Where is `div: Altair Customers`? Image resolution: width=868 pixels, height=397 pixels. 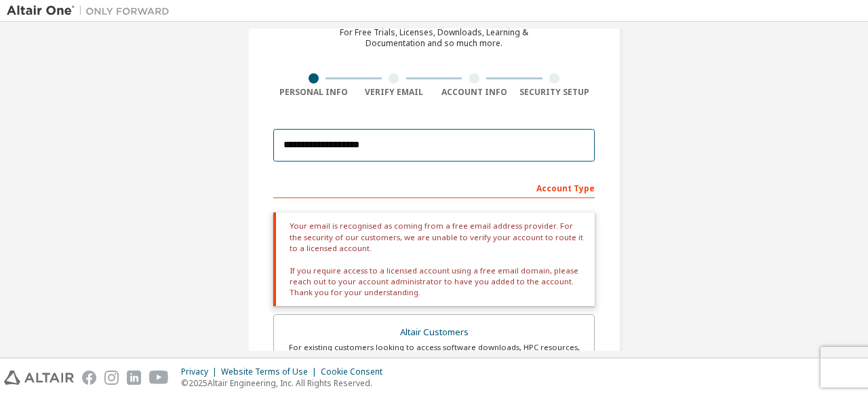 div: Altair Customers is located at coordinates (434, 332).